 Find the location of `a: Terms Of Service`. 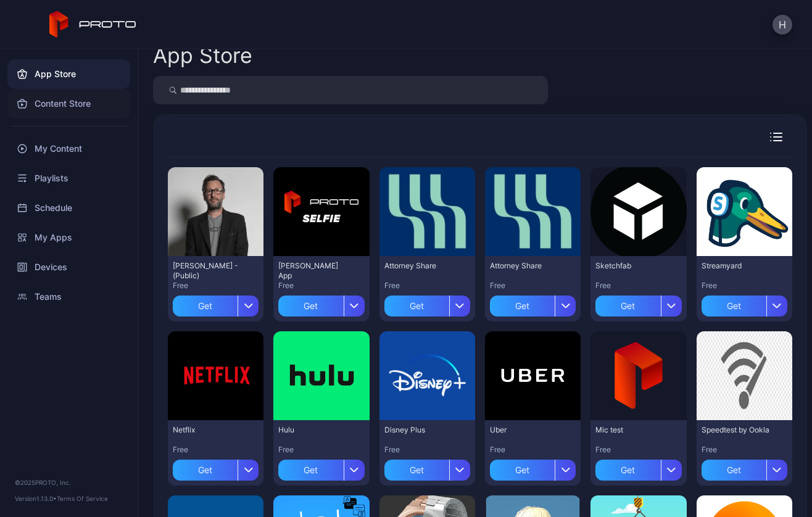

a: Terms Of Service is located at coordinates (82, 499).